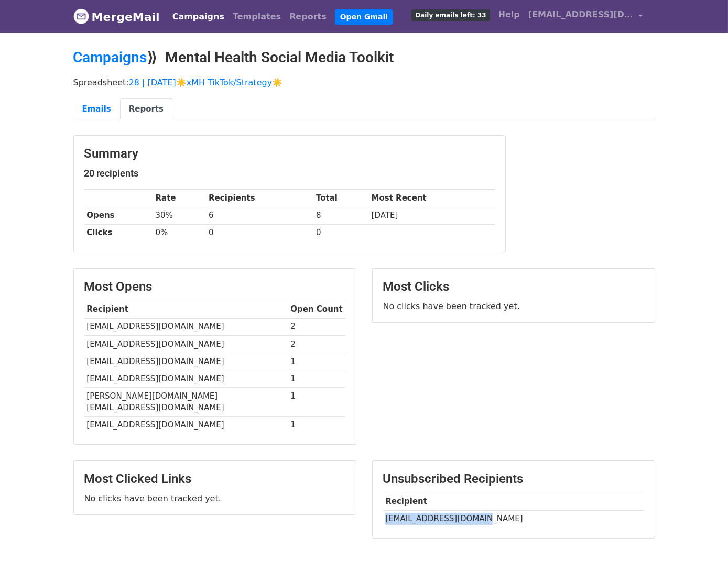 This screenshot has height=582, width=728. What do you see at coordinates (260, 216) in the screenshot?
I see `td: 6` at bounding box center [260, 216].